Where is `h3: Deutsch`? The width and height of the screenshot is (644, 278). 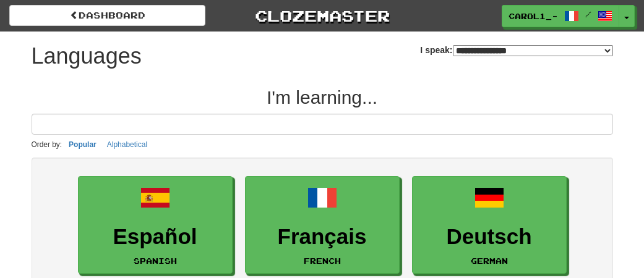
h3: Deutsch is located at coordinates (489, 237).